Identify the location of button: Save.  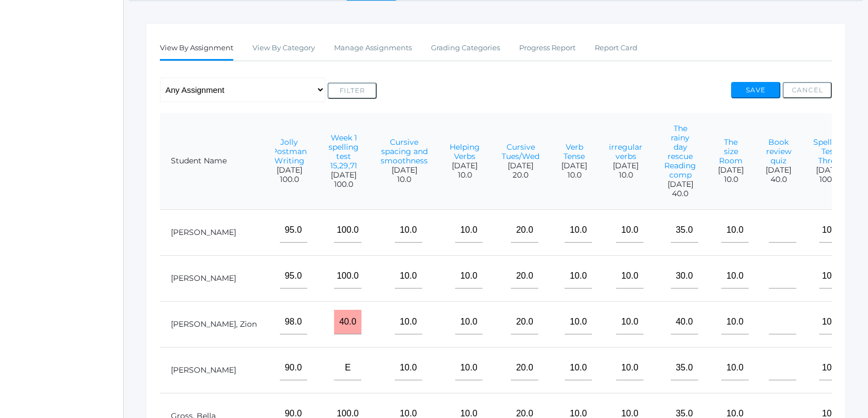
(755, 90).